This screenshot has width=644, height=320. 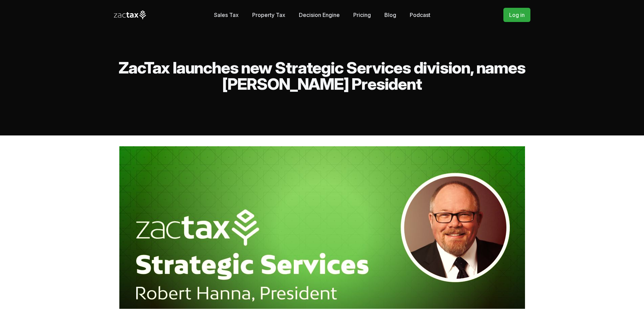 What do you see at coordinates (420, 15) in the screenshot?
I see `a: Podcast` at bounding box center [420, 15].